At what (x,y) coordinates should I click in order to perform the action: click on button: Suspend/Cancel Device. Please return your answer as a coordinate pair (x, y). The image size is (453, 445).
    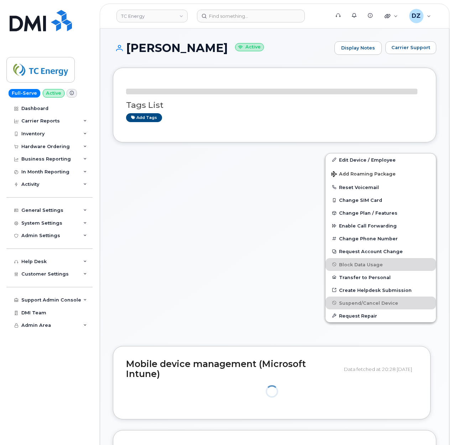
    Looking at the image, I should click on (381, 303).